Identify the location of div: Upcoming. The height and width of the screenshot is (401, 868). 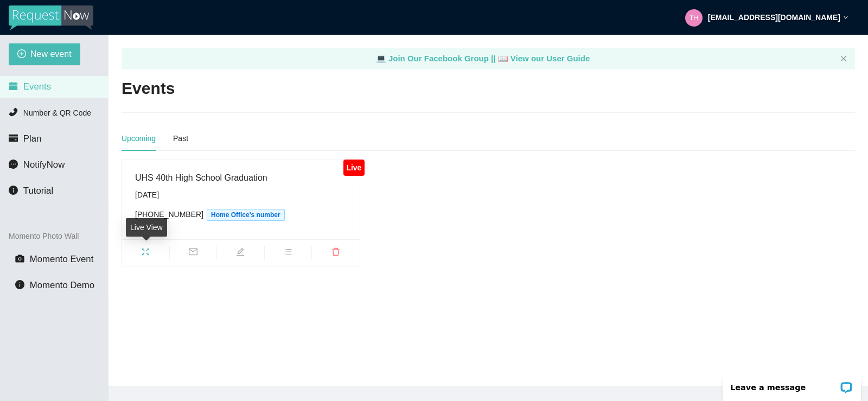
(138, 139).